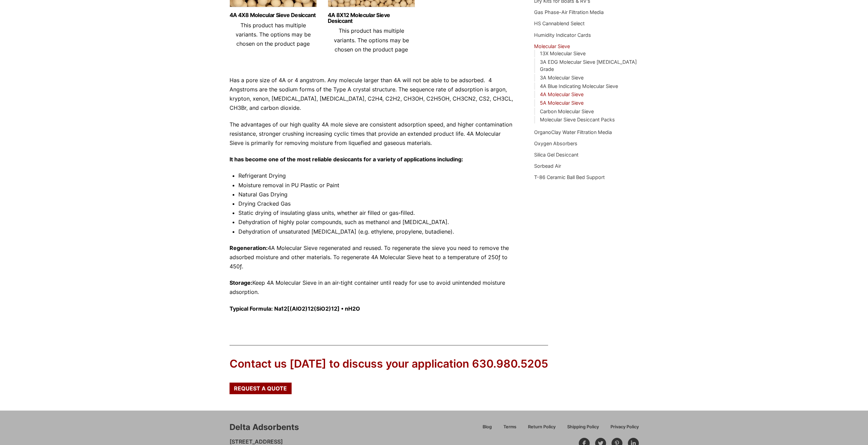 The image size is (868, 445). Describe the element at coordinates (563, 53) in the screenshot. I see `a: 13X Molecular Sieve` at that location.